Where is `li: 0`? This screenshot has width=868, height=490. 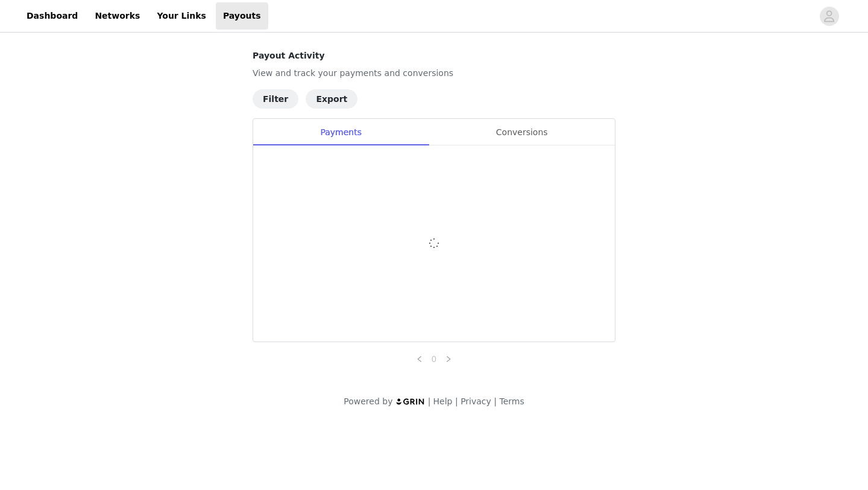 li: 0 is located at coordinates (434, 359).